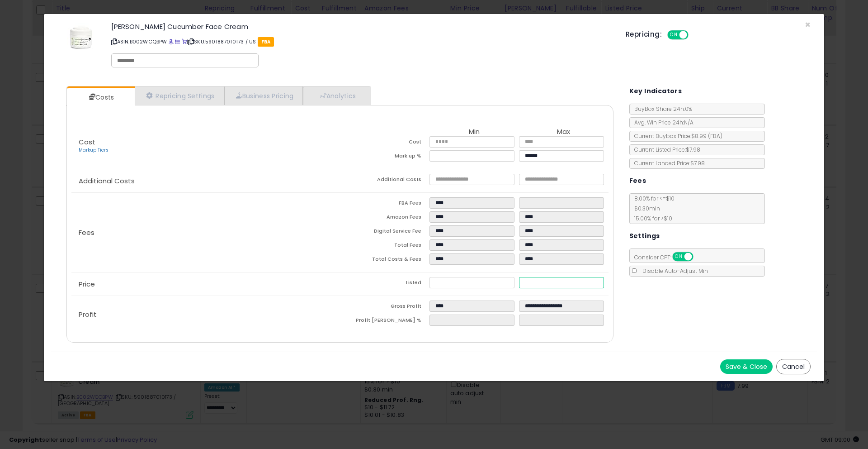  Describe the element at coordinates (645, 236) in the screenshot. I see `h5: Settings` at that location.